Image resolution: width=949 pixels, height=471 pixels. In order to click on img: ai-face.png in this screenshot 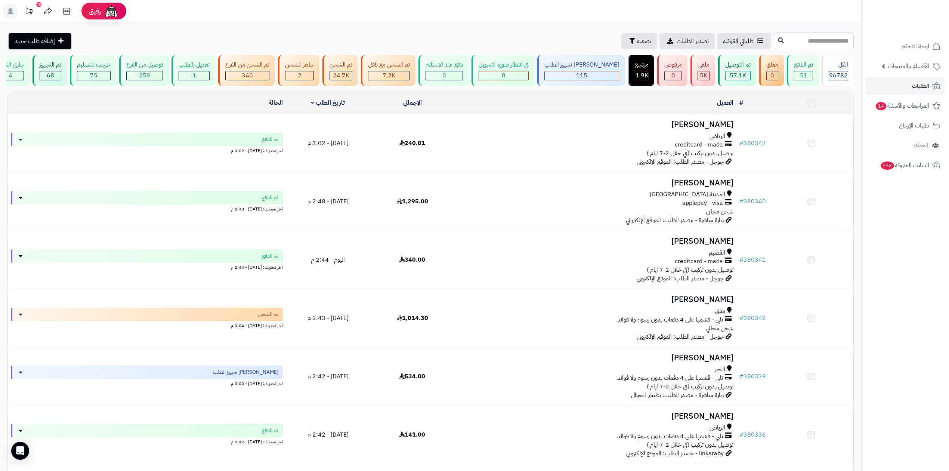, I will do `click(111, 11)`.